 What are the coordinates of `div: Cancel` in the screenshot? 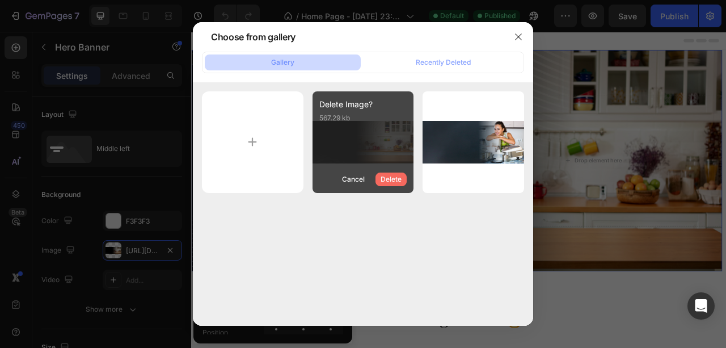 It's located at (353, 179).